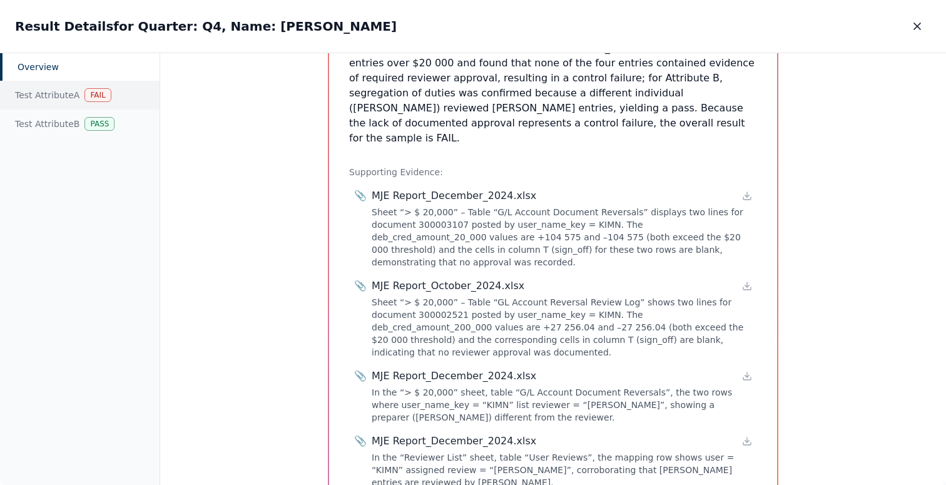 This screenshot has height=485, width=946. Describe the element at coordinates (553, 86) in the screenshot. I see `p: FAIL The testing identified conflicting outcomes: for Attribute A, the auditor reperformed manage...` at that location.